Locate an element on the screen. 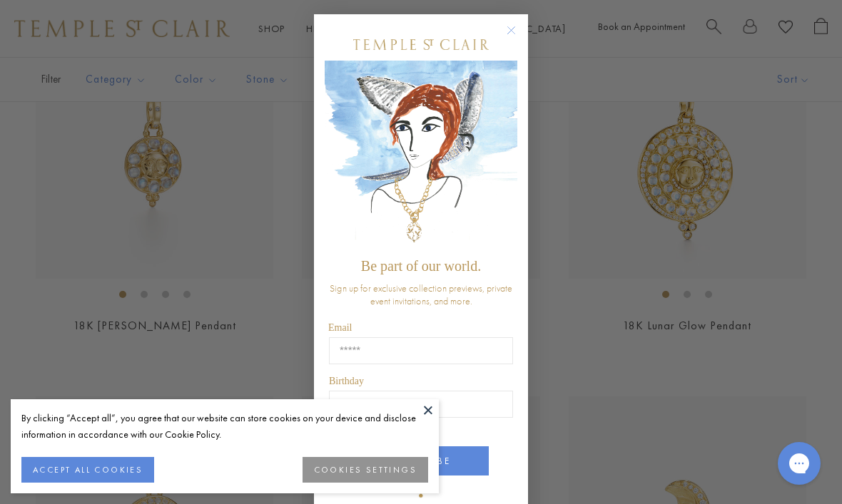  button: COOKIES SETTINGS is located at coordinates (365, 470).